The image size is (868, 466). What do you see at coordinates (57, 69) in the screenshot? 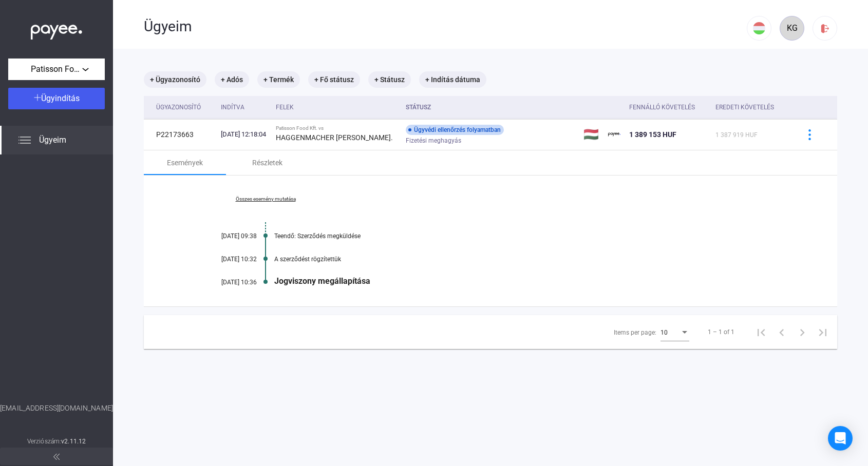
I see `span: Patisson Food Kft.` at bounding box center [57, 69].